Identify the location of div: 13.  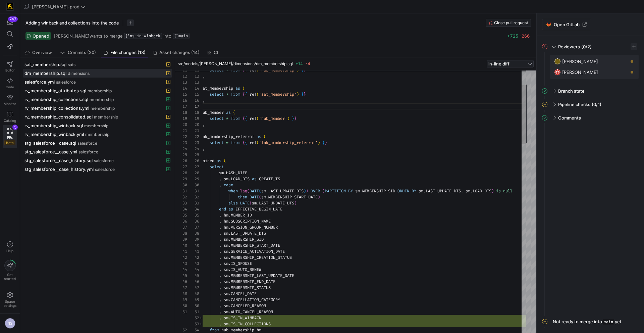
(193, 82).